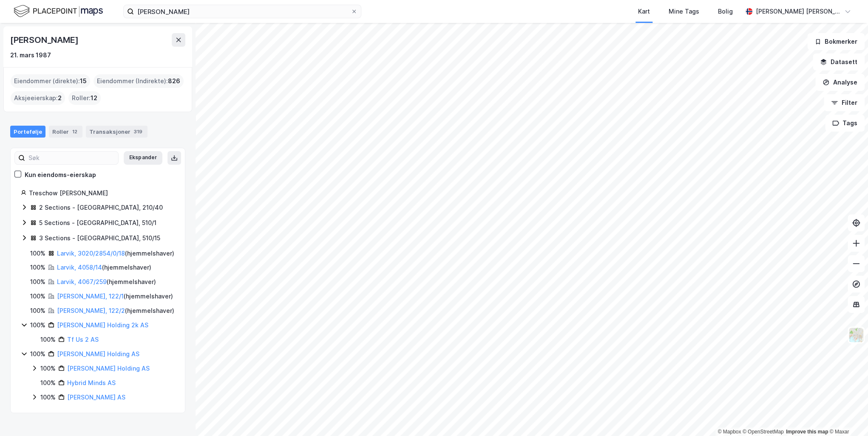  What do you see at coordinates (143, 158) in the screenshot?
I see `button: Ekspander` at bounding box center [143, 158].